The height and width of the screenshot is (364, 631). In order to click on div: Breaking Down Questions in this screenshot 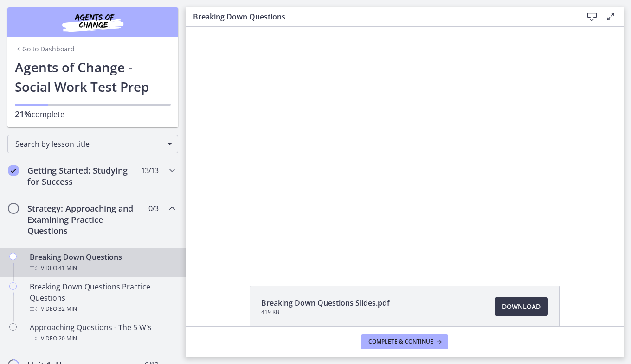, I will do `click(102, 262)`.